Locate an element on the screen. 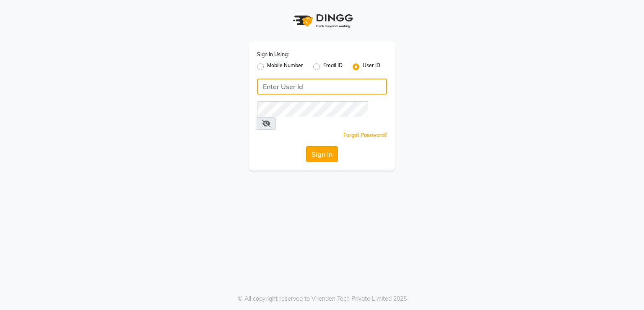 The image size is (644, 310). button: Sign In is located at coordinates (322, 154).